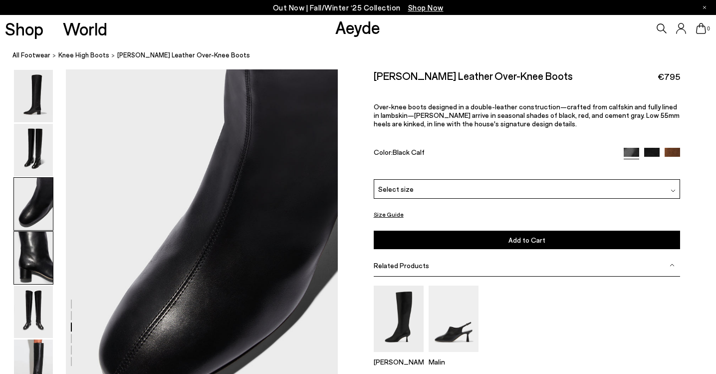 The image size is (716, 374). Describe the element at coordinates (33, 96) in the screenshot. I see `img: Willa Leather Over-Knee Boots - Image 1` at that location.